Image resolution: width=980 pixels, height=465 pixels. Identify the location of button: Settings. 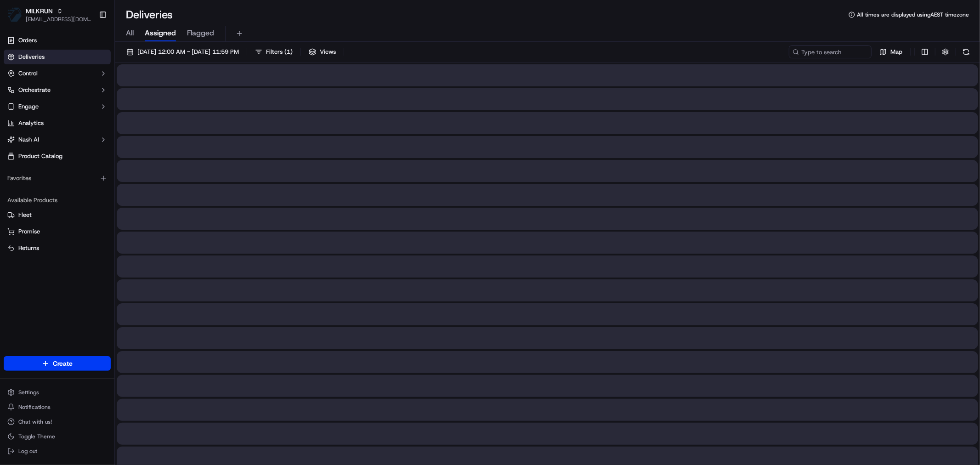
(57, 392).